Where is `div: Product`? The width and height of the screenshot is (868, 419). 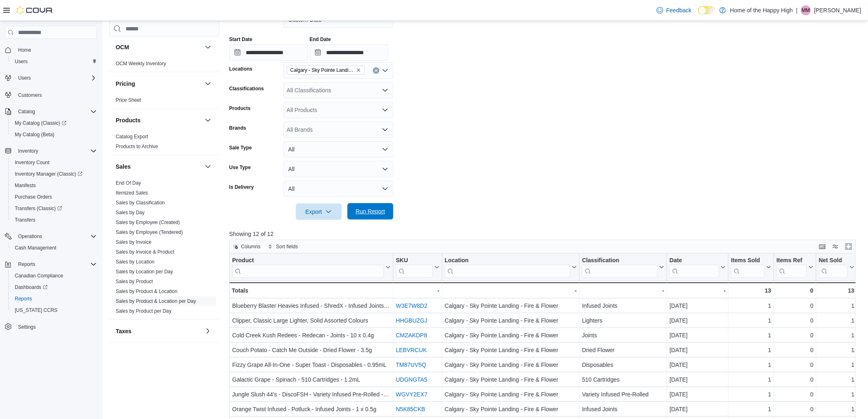 div: Product is located at coordinates (308, 260).